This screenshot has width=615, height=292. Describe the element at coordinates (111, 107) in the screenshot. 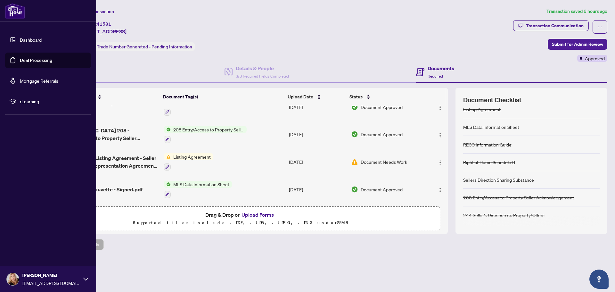

I see `span: Right At Home Realty Schedule B - Signed.pdf` at that location.